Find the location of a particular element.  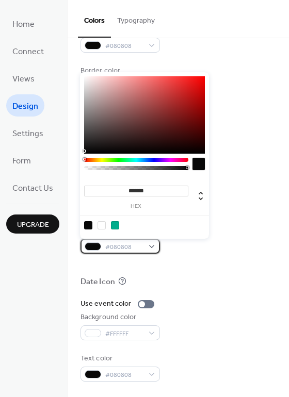

div: rgb(0, 172, 140) is located at coordinates (115, 225).